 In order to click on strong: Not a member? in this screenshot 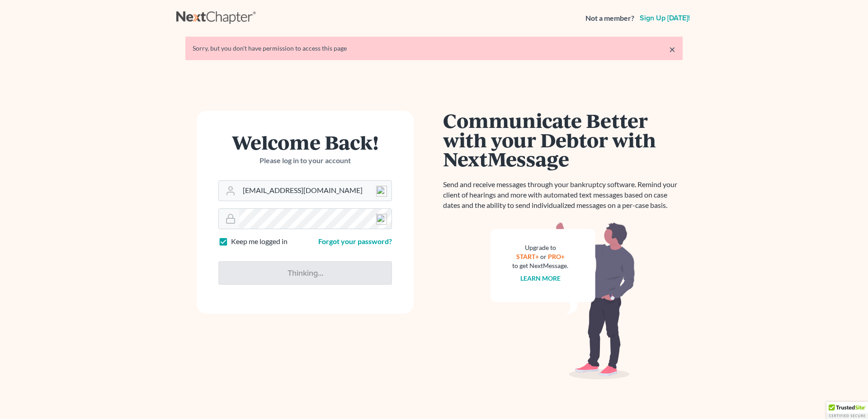, I will do `click(610, 18)`.